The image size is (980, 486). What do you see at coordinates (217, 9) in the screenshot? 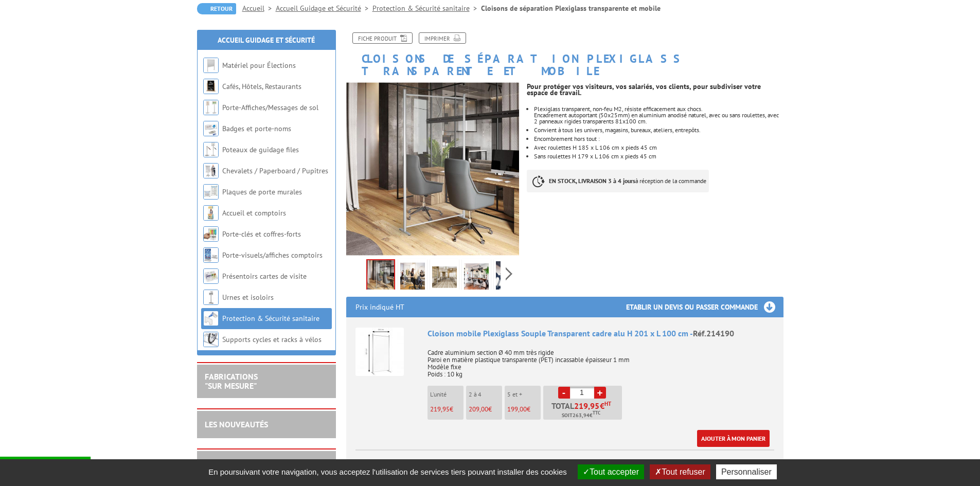
I see `a: Retour` at bounding box center [217, 9].